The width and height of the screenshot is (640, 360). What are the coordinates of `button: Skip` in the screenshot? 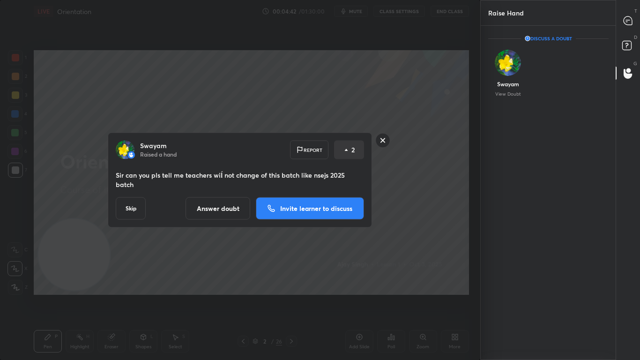 It's located at (131, 208).